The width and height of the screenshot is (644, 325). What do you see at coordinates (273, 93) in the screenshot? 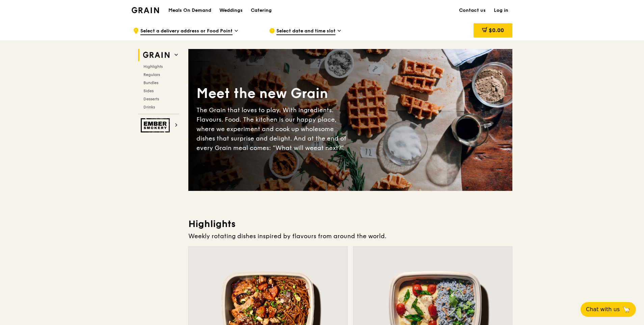
I see `div: Meet the new Grain` at bounding box center [273, 93].